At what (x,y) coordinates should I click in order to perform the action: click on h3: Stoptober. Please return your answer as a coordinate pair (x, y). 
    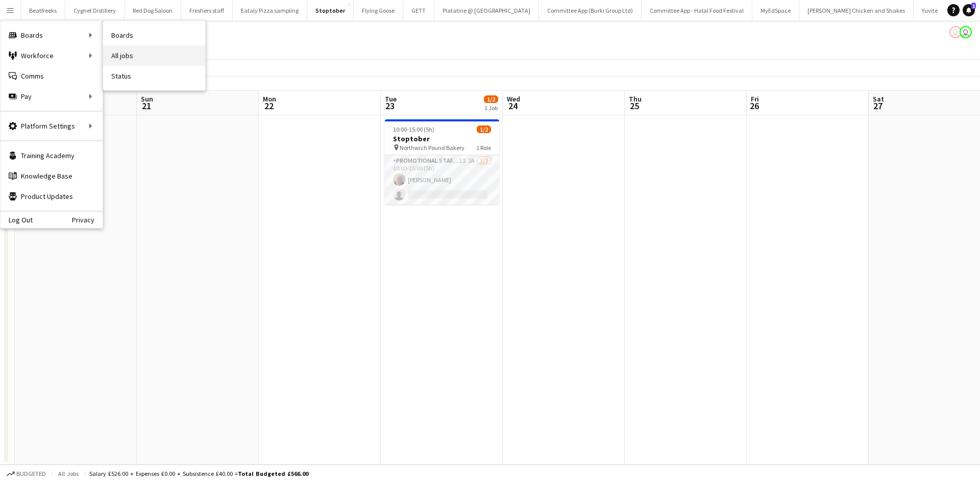
    Looking at the image, I should click on (442, 138).